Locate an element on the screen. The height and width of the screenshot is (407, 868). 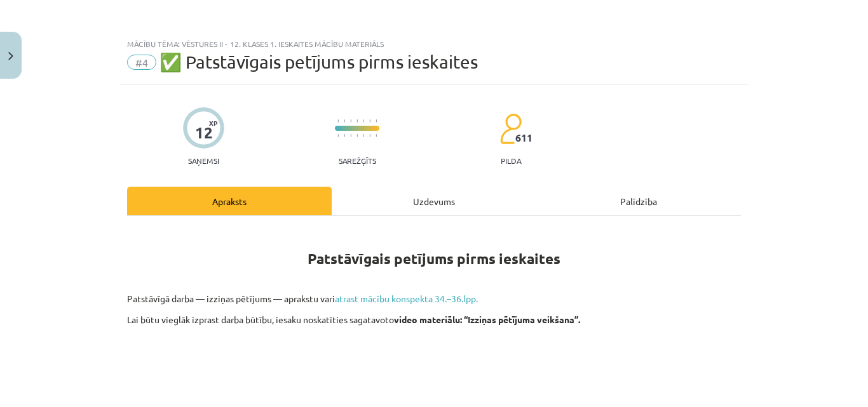
div: 12 is located at coordinates (204, 133).